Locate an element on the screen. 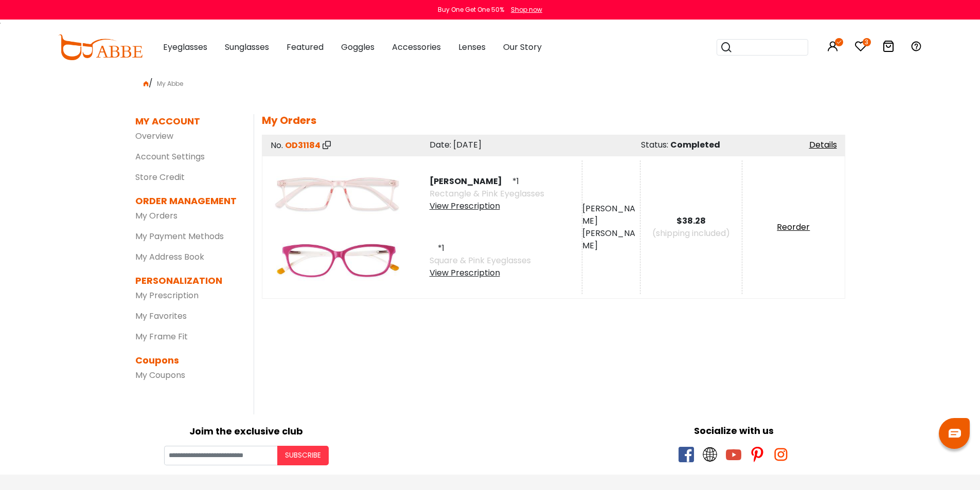 This screenshot has width=980, height=490. span: facebook is located at coordinates (686, 455).